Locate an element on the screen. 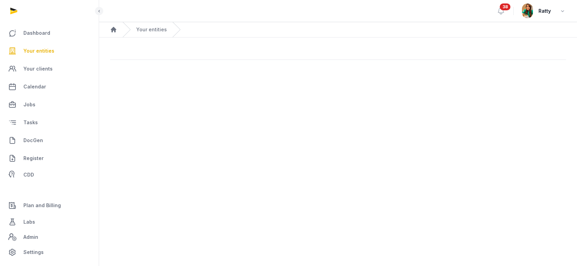  span: CDD is located at coordinates (29, 175).